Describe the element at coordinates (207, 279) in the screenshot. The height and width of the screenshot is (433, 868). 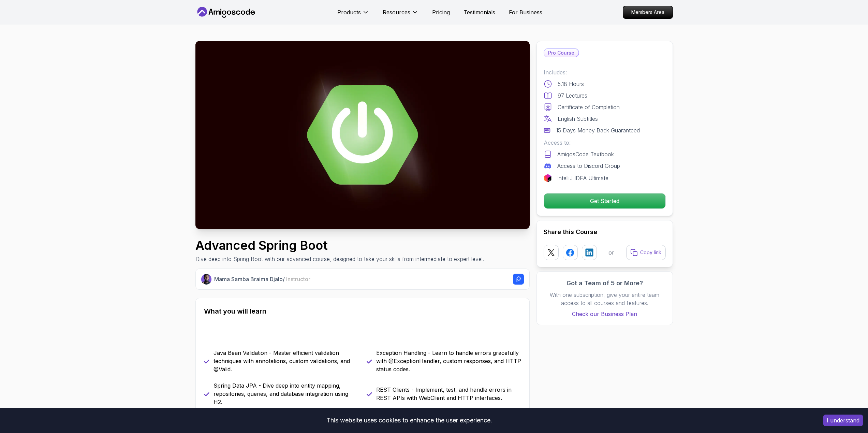
I see `img: Nelson Djalo` at that location.